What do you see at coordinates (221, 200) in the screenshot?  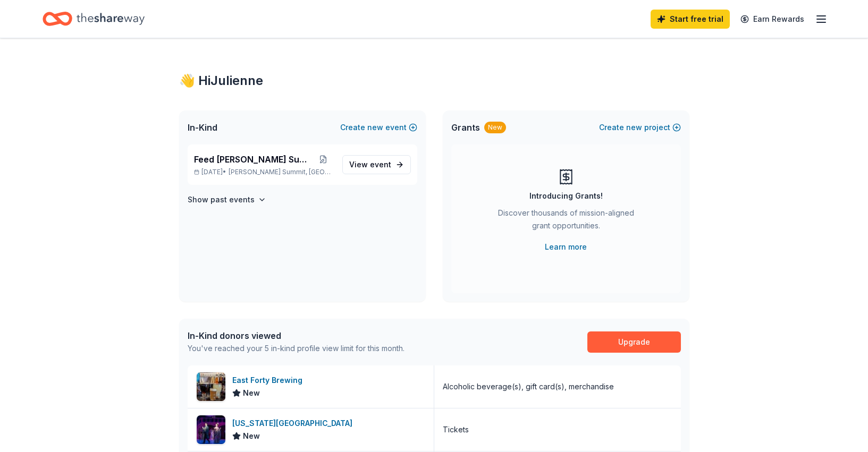 I see `h4: Show past events` at bounding box center [221, 200].